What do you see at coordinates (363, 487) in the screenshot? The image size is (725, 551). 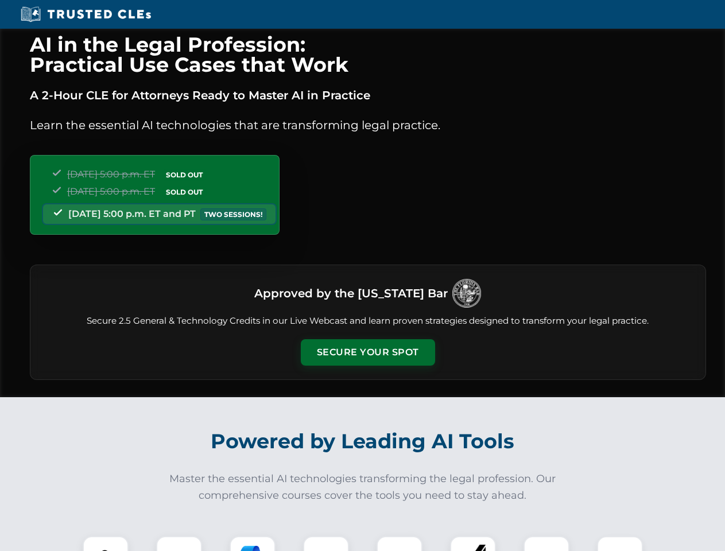 I see `p: Master the essential AI technologies transforming the legal profession. Our comprehensive courses...` at bounding box center [363, 487].